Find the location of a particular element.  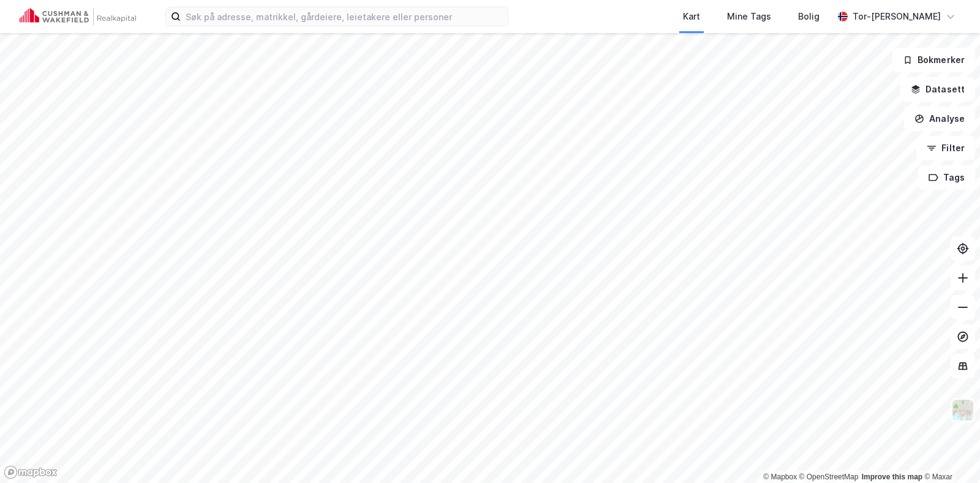

img: Z is located at coordinates (963, 410).